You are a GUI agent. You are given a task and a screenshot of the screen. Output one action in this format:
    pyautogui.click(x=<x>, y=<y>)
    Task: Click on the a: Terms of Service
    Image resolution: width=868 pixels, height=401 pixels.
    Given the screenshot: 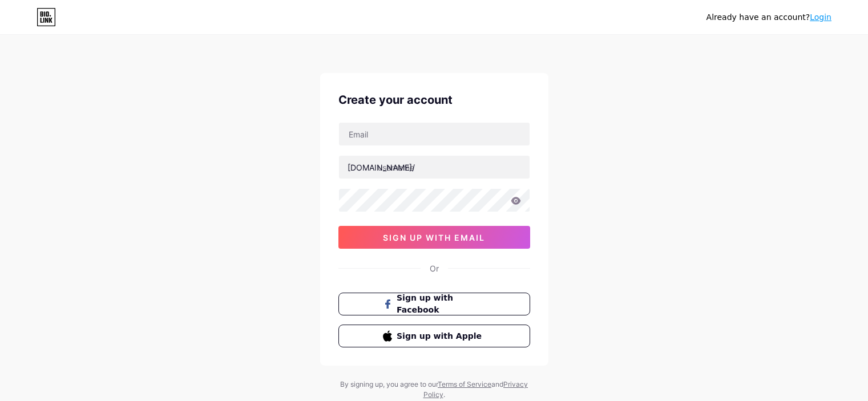 What is the action you would take?
    pyautogui.click(x=464, y=384)
    